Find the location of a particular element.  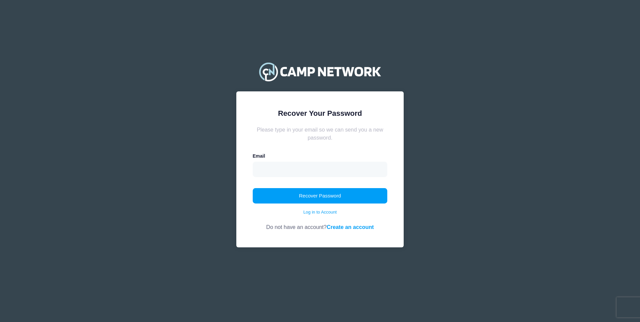

div: Recover Your Password is located at coordinates (320, 113).